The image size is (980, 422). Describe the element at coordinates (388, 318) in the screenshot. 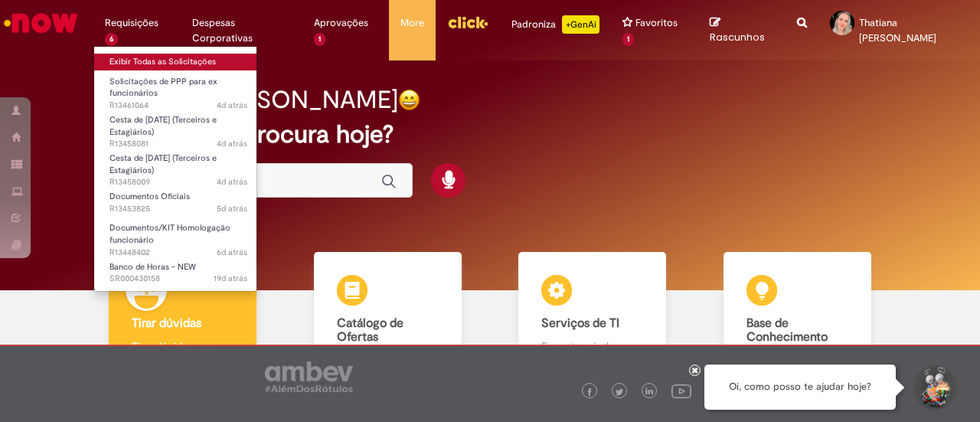

I see `a: Catálogo de Ofertas Abra uma solicitação` at that location.